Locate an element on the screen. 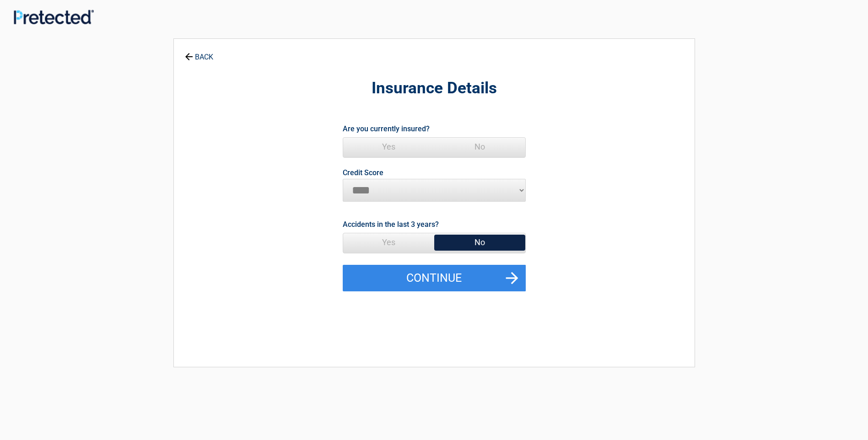 The height and width of the screenshot is (440, 868). label: Are you currently insured? is located at coordinates (386, 129).